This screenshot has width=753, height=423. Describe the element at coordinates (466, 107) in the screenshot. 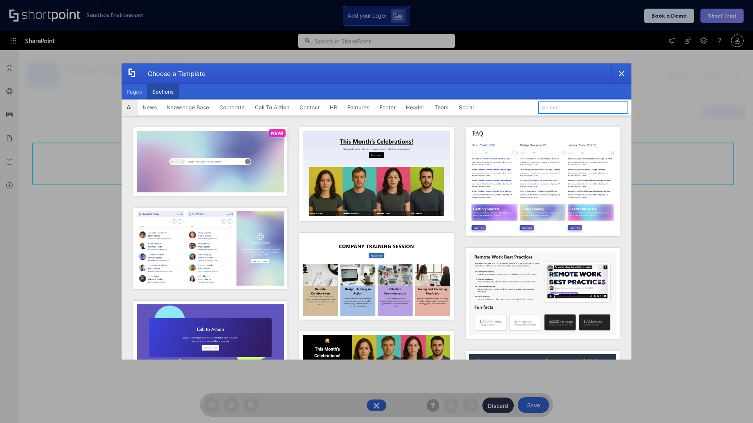

I see `button: Social` at that location.